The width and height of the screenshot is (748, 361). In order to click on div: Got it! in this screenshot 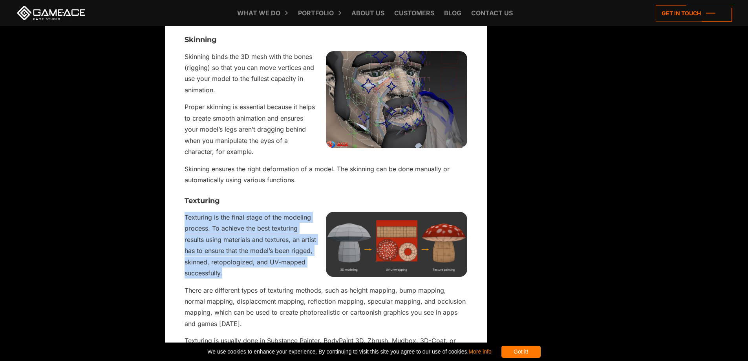, I will do `click(521, 351)`.